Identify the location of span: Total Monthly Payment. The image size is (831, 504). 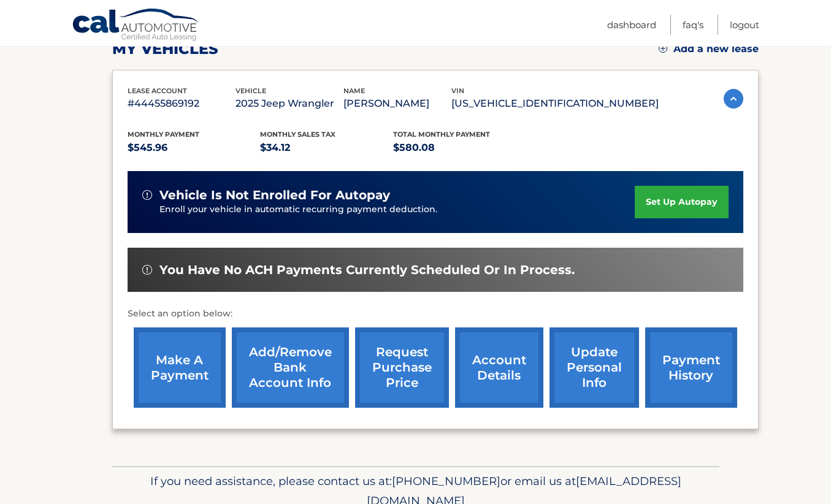
(441, 134).